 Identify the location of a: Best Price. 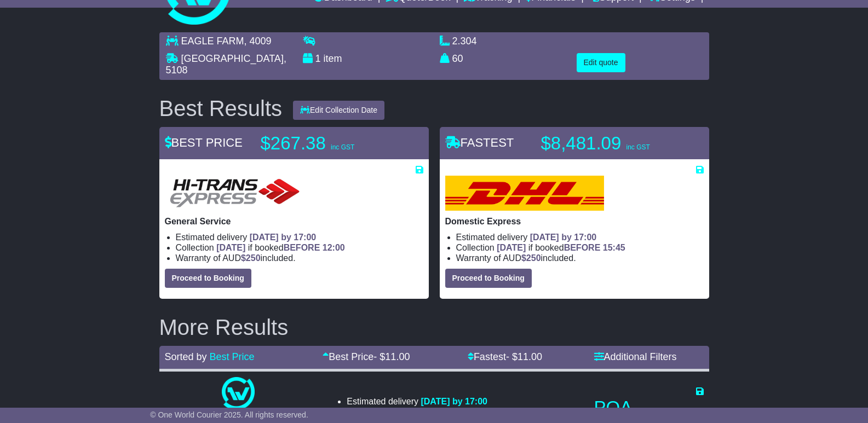
(232, 357).